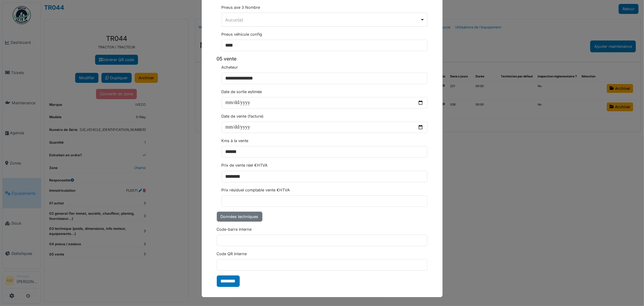 The width and height of the screenshot is (644, 306). Describe the element at coordinates (230, 67) in the screenshot. I see `label: Acheteur` at that location.